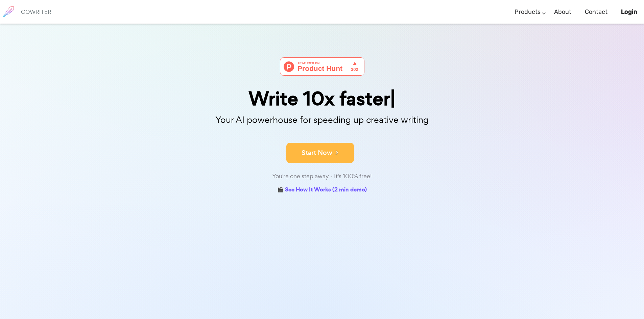 The image size is (644, 319). Describe the element at coordinates (36, 12) in the screenshot. I see `h6: COWRITER` at that location.